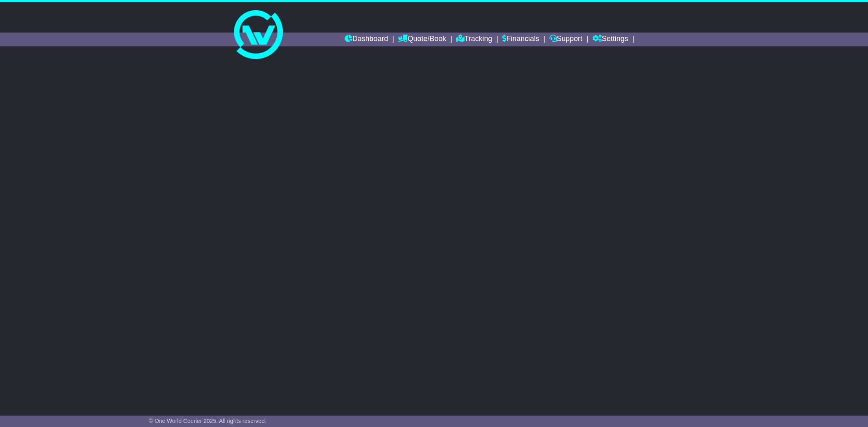 This screenshot has height=427, width=868. Describe the element at coordinates (565, 40) in the screenshot. I see `a: Support` at that location.